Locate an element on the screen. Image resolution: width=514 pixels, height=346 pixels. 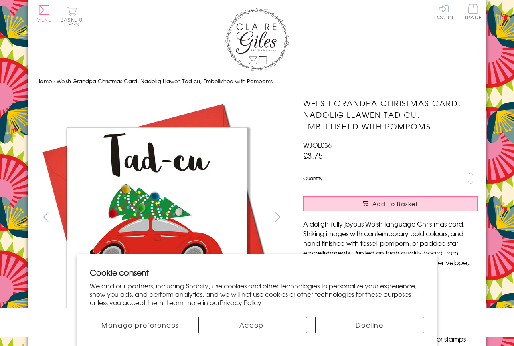
span: Welsh Grandpa Christmas Card, Nadolig Llawen Tad-cu, Embellished with Pompoms is located at coordinates (164, 81).